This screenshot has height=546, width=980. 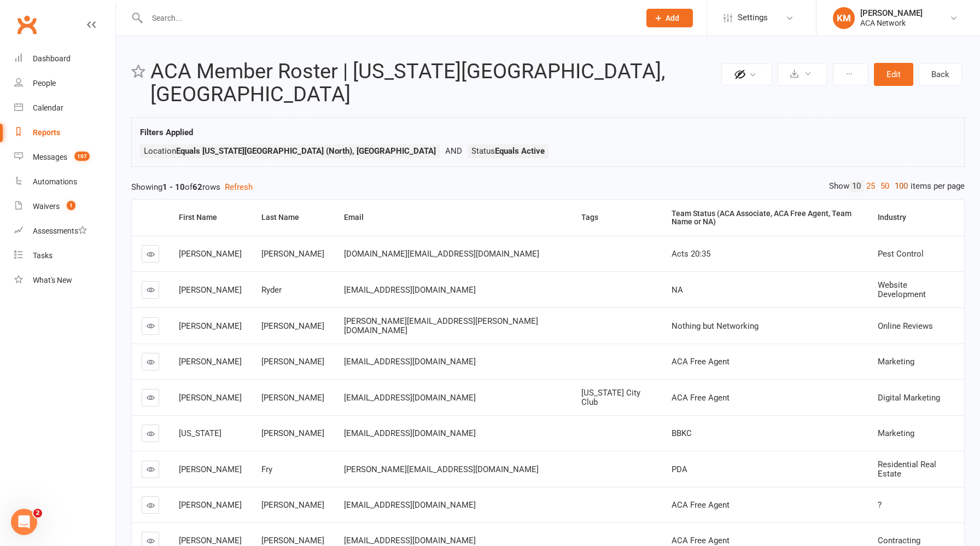 I want to click on button: Refresh, so click(x=239, y=187).